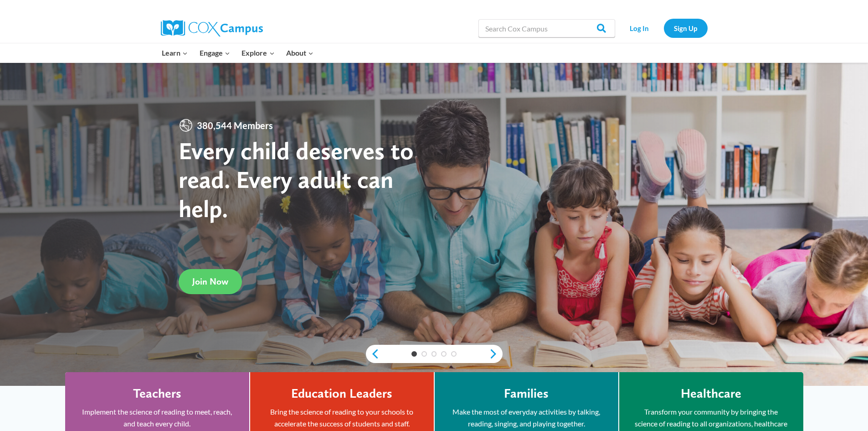 This screenshot has height=431, width=868. What do you see at coordinates (238, 53) in the screenshot?
I see `nav: Primary Navigation` at bounding box center [238, 53].